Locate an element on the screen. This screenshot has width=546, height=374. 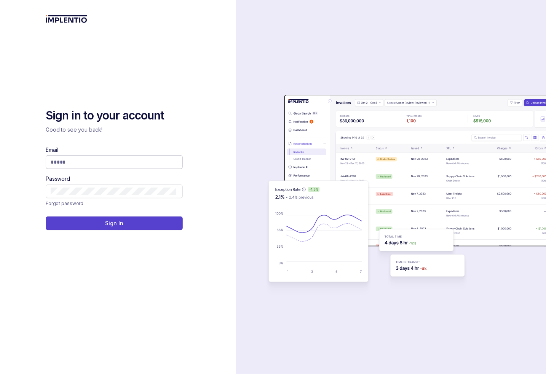
p: Good to see you back! is located at coordinates (114, 130).